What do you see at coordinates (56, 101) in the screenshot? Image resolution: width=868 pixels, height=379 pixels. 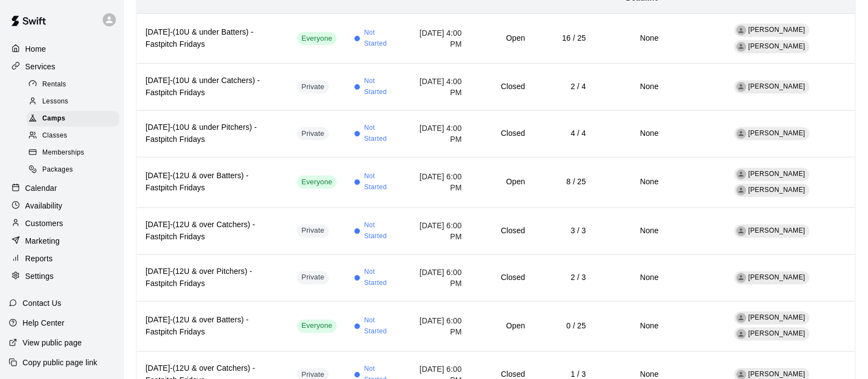 I see `span: Lessons` at bounding box center [56, 101].